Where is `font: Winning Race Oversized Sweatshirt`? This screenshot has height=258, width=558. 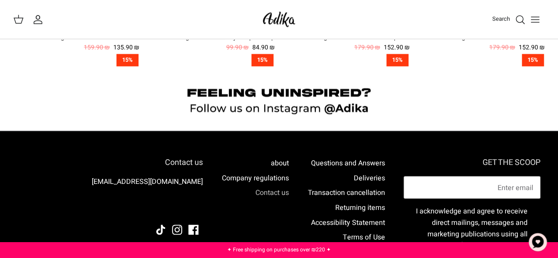 font: Winning Race Oversized Sweatshirt is located at coordinates (90, 37).